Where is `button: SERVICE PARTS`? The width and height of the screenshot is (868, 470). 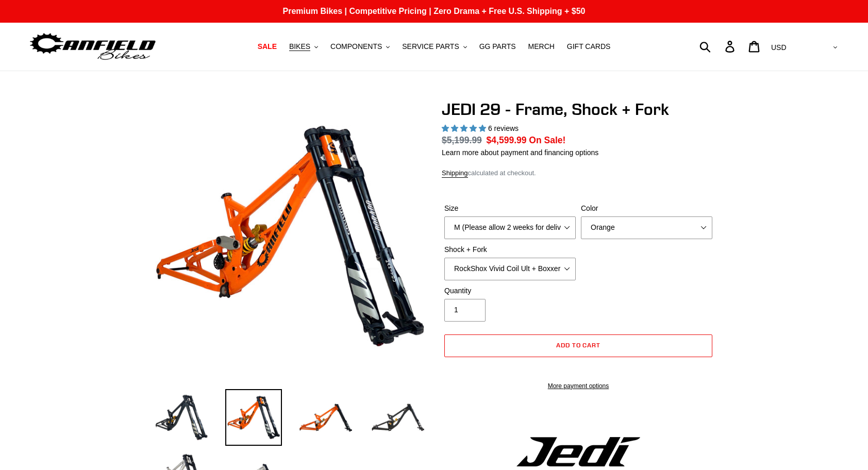
button: SERVICE PARTS is located at coordinates (434, 46).